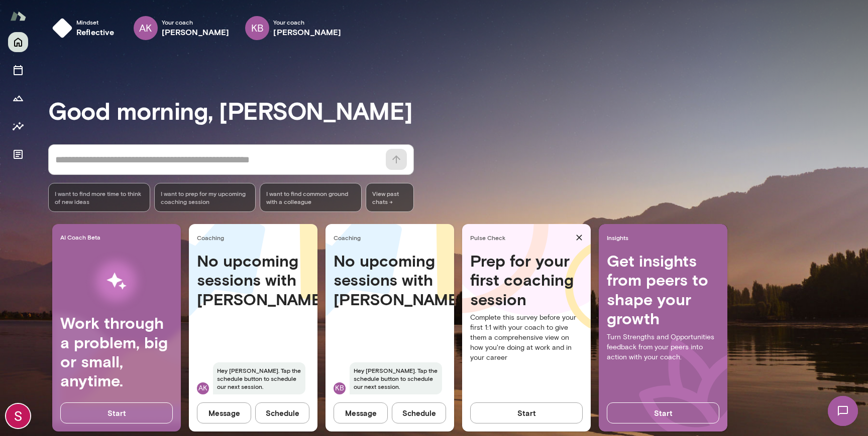  Describe the element at coordinates (310, 198) in the screenshot. I see `span: I want to find common ground with a colleague` at that location.